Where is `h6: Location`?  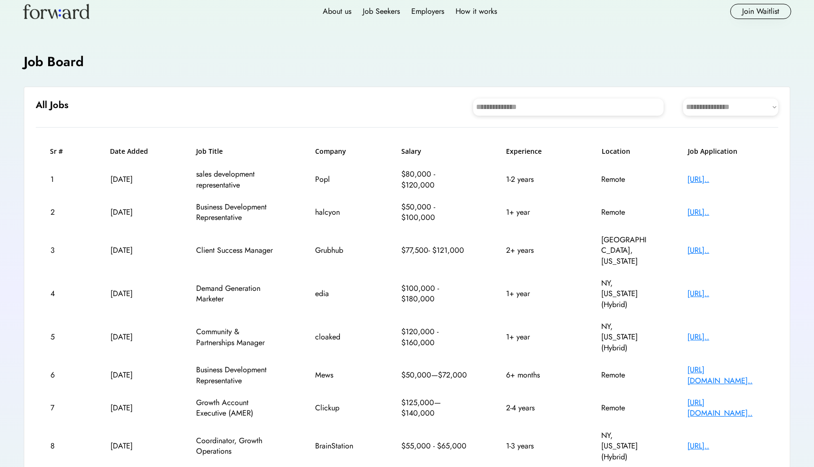 h6: Location is located at coordinates (625, 151).